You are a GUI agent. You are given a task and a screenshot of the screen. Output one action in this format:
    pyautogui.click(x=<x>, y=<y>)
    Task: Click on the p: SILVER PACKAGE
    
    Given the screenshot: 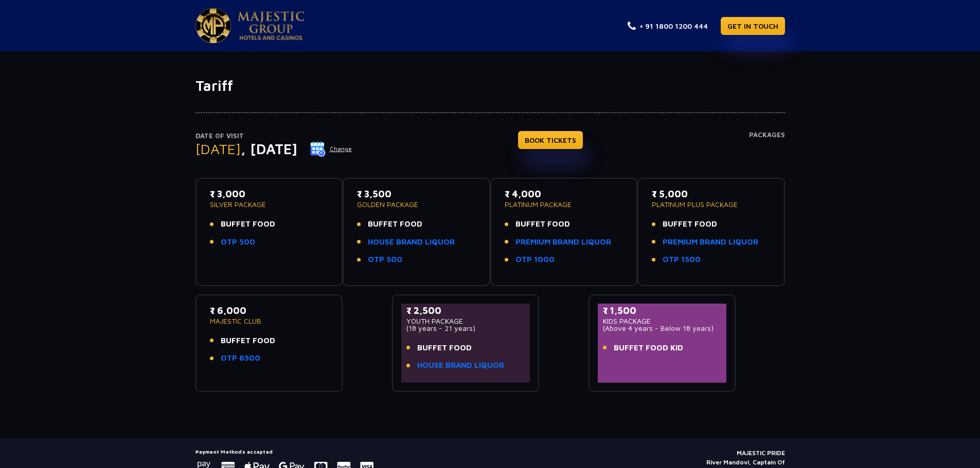 What is the action you would take?
    pyautogui.click(x=269, y=205)
    